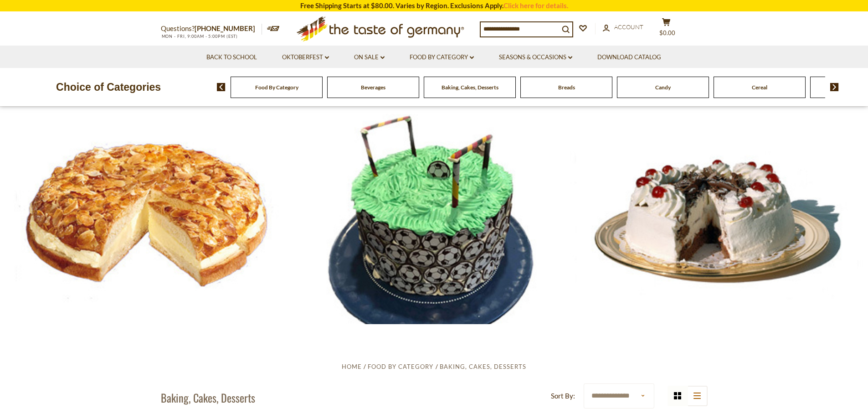 The width and height of the screenshot is (868, 419). What do you see at coordinates (369, 58) in the screenshot?
I see `a: On Sale` at bounding box center [369, 58].